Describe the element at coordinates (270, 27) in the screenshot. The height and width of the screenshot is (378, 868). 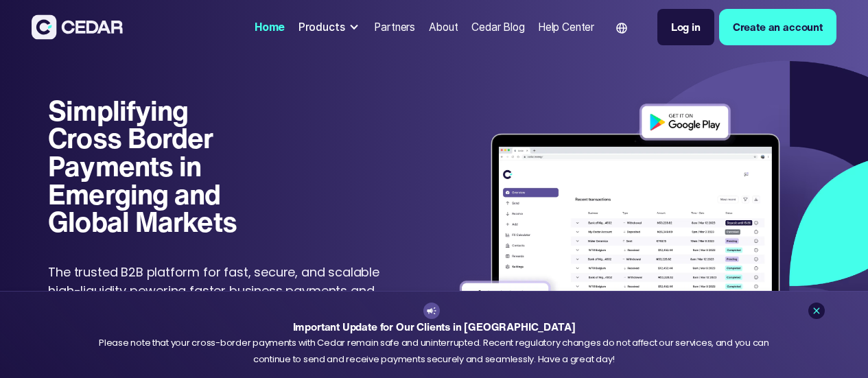
I see `a: Home` at that location.